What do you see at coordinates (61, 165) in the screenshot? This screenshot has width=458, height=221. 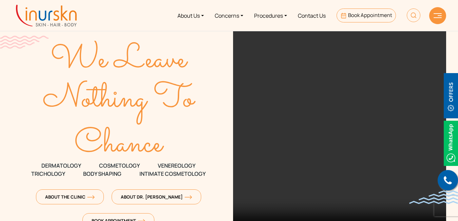 I see `span: DERMATOLOGY` at bounding box center [61, 165].